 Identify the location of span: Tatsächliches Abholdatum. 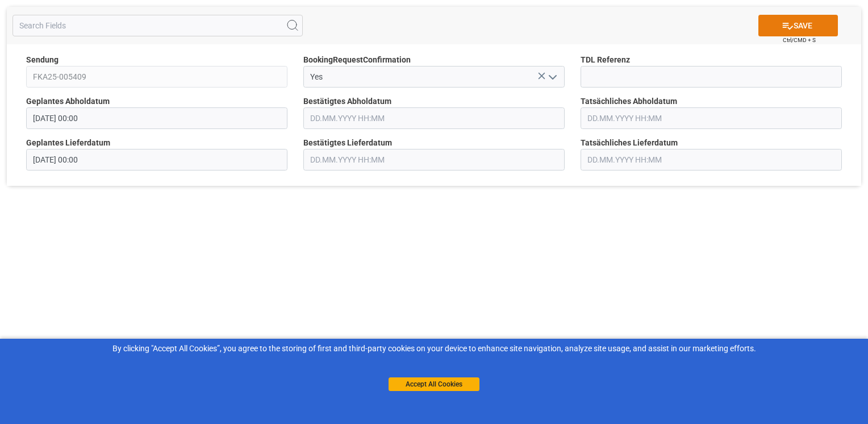
(628, 101).